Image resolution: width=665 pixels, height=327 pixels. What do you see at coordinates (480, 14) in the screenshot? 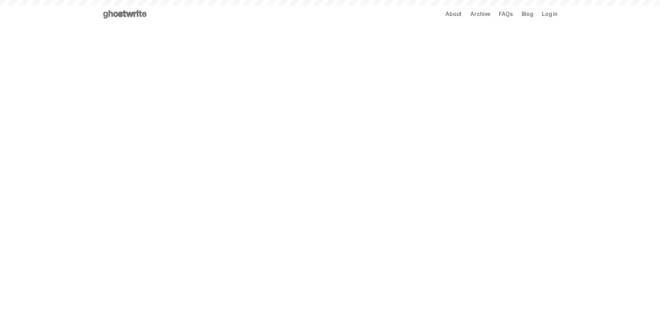
I see `a: Archive` at bounding box center [480, 14].